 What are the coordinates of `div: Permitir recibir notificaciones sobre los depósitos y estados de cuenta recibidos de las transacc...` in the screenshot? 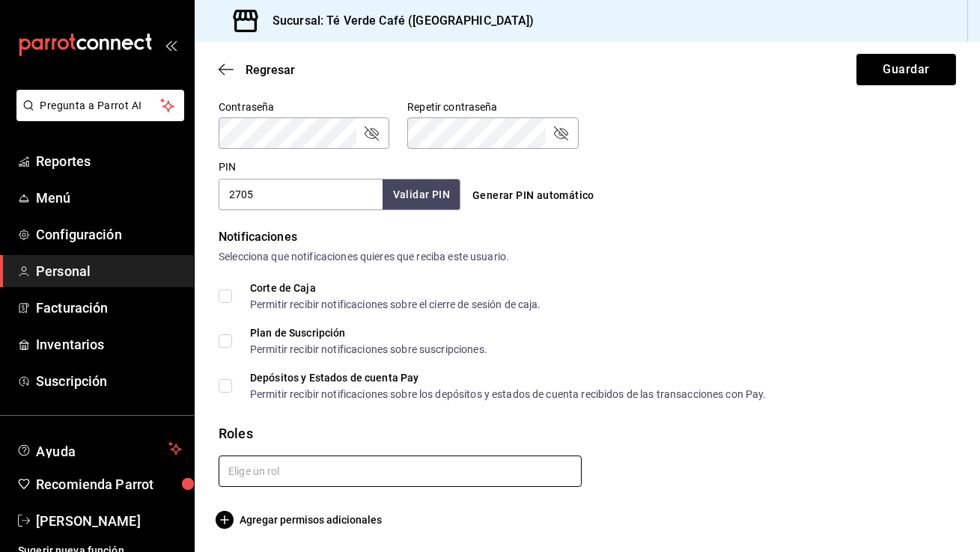 It's located at (509, 395).